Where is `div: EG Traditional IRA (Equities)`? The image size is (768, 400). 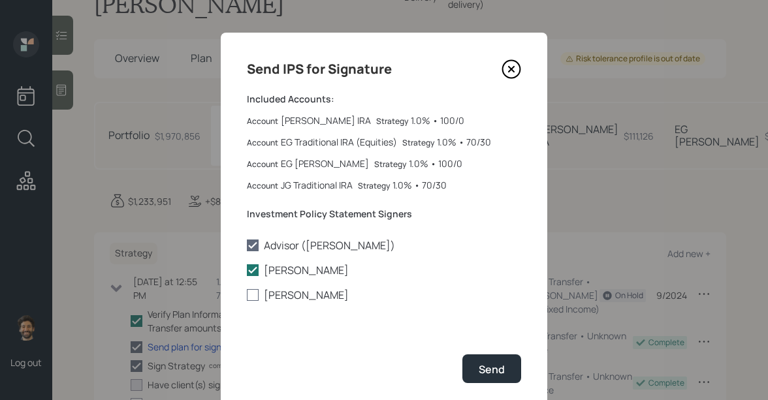 div: EG Traditional IRA (Equities) is located at coordinates (339, 142).